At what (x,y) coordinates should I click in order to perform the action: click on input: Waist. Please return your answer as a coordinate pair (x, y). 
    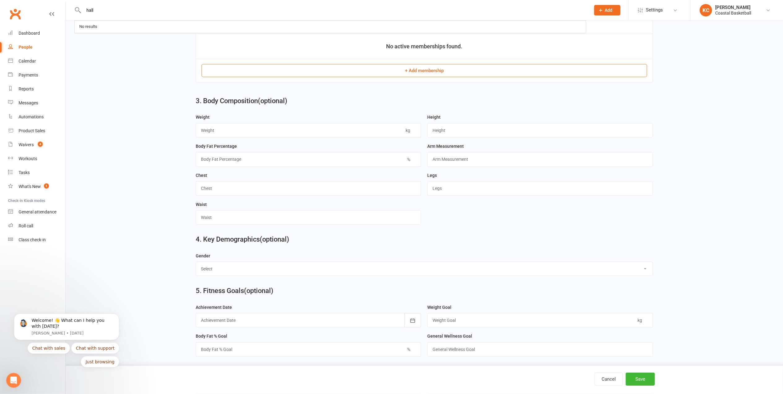
    Looking at the image, I should click on (308, 217).